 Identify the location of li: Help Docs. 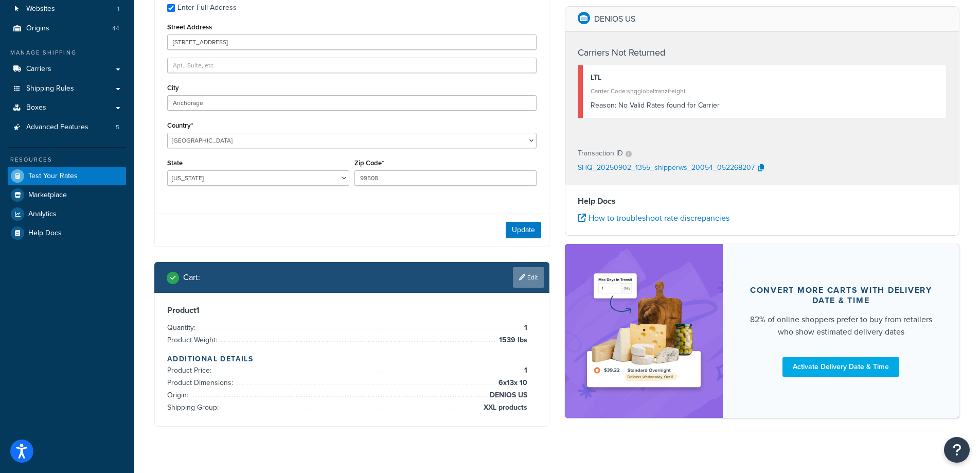
(67, 233).